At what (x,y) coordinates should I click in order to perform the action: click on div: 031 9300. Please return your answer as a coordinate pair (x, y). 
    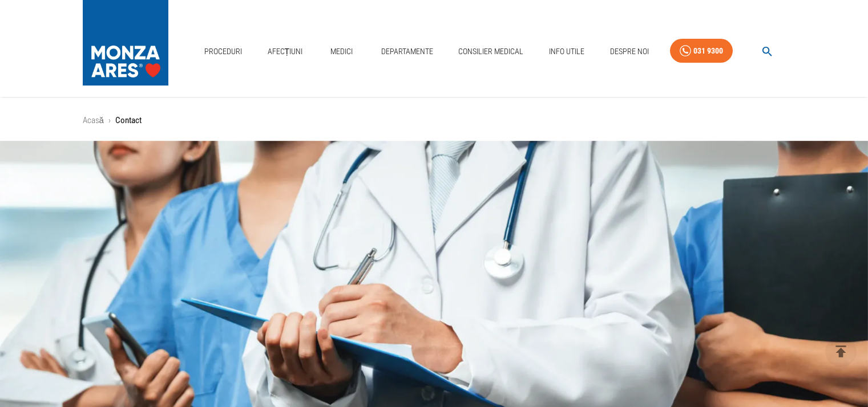
    Looking at the image, I should click on (709, 51).